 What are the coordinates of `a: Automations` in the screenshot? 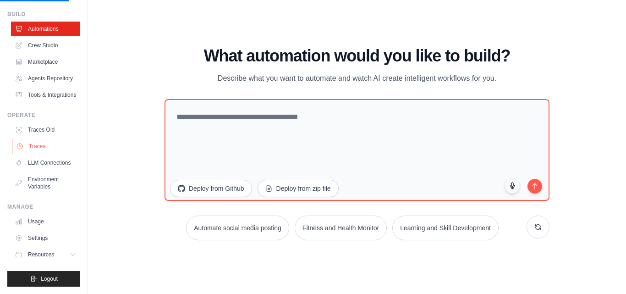 It's located at (45, 29).